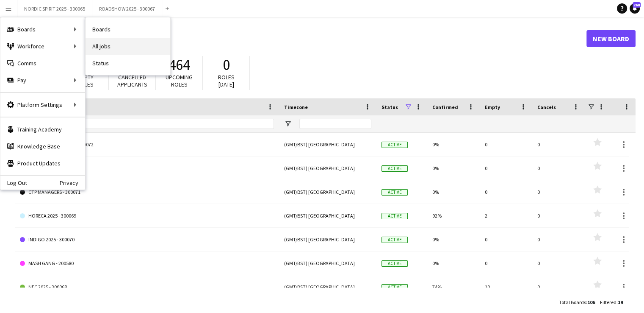  I want to click on a: New Board, so click(611, 38).